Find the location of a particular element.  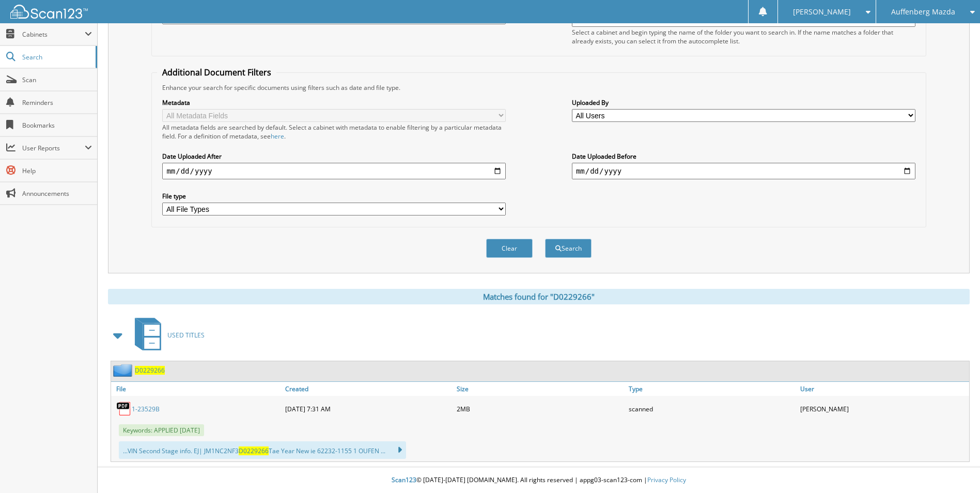

a: Created is located at coordinates (368, 388).